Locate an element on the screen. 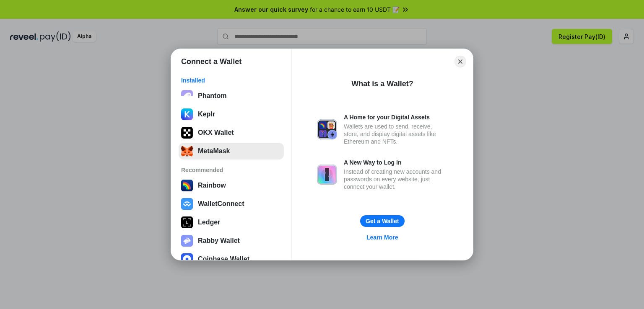  div: Rabby Wallet is located at coordinates (219, 241).